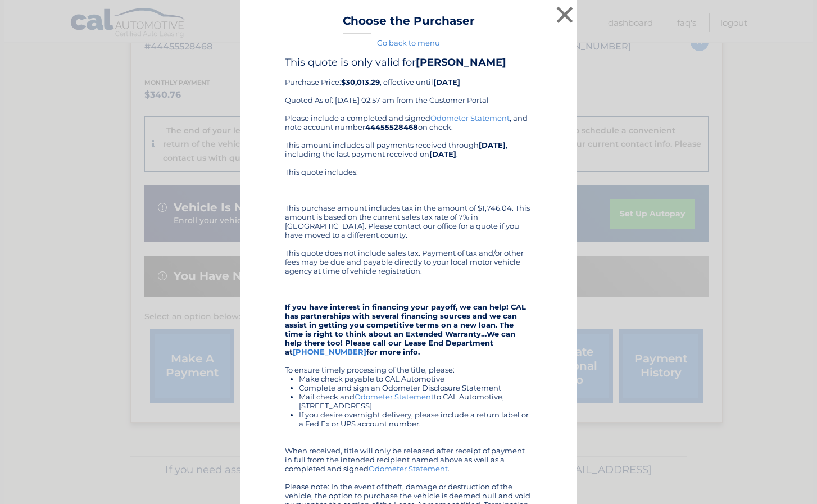 The width and height of the screenshot is (817, 504). I want to click on div: This quote includes: This purchase amount includes tax in the amount of $1,746.04. This amount is..., so click(408, 204).